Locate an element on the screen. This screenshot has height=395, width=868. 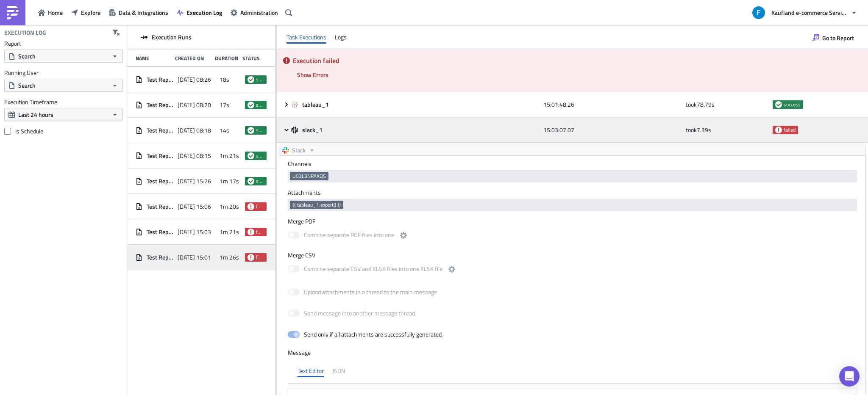
span: 1m 26s is located at coordinates (230, 258).